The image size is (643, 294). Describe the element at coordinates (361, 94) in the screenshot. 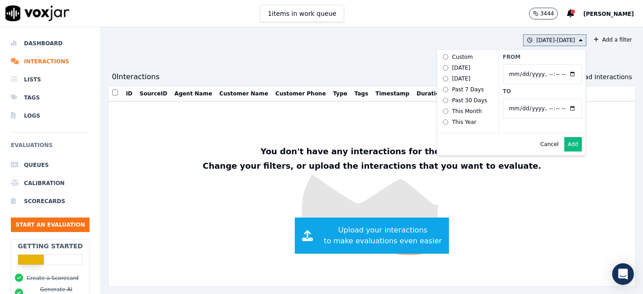

I see `button: Tags` at that location.